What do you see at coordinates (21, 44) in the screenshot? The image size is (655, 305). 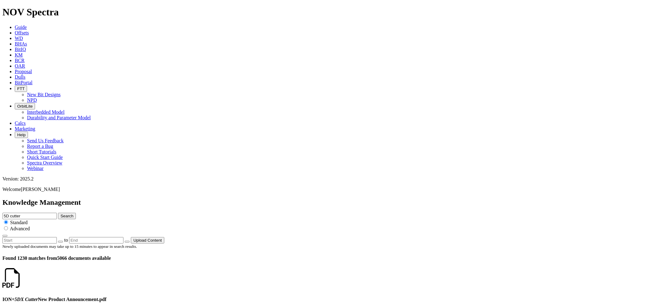 I see `span: BHAs` at bounding box center [21, 44].